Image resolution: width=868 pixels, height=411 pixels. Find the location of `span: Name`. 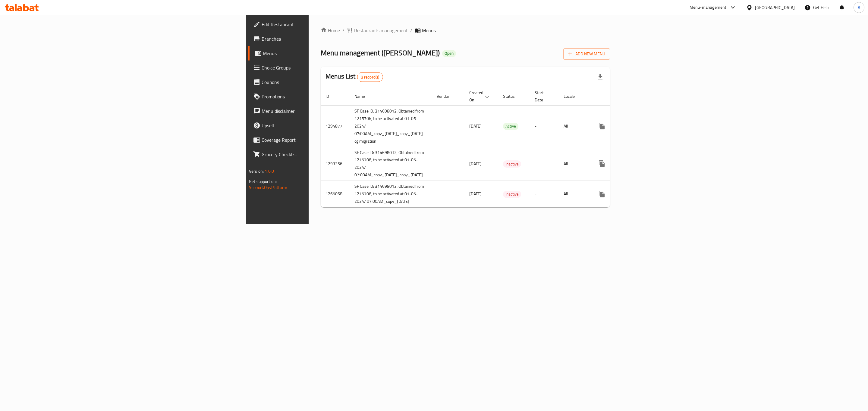

span: Name is located at coordinates (364, 96).